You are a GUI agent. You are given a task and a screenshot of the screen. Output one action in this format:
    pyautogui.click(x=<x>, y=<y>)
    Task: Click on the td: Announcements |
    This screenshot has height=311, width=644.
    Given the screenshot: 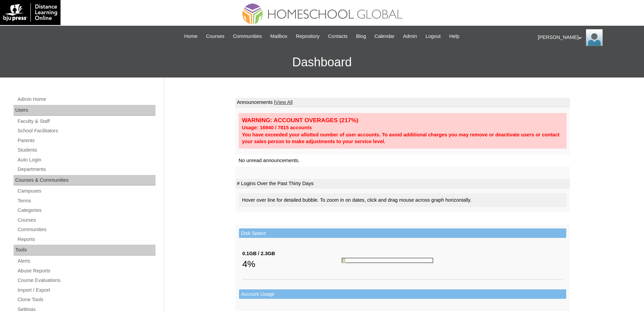 What is the action you would take?
    pyautogui.click(x=403, y=102)
    